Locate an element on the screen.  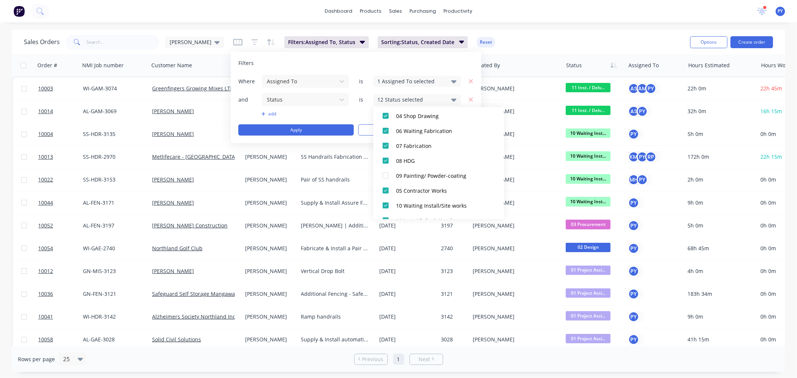
div: 22h 0m is located at coordinates (719, 89).